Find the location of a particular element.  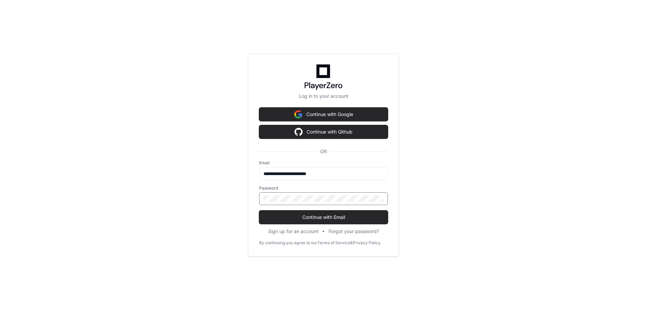

button: Sign up for an account is located at coordinates (293, 231).